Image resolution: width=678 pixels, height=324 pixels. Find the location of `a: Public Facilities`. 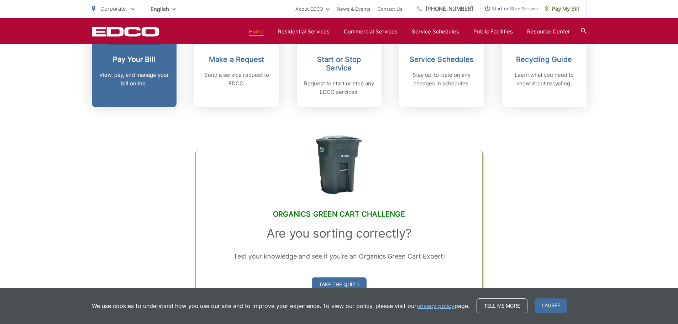

a: Public Facilities is located at coordinates (493, 32).